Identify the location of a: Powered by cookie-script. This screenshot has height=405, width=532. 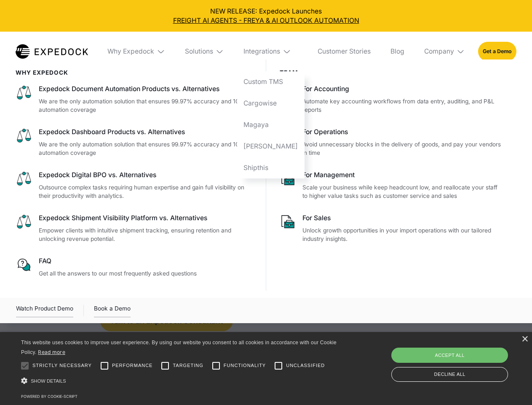
(50, 396).